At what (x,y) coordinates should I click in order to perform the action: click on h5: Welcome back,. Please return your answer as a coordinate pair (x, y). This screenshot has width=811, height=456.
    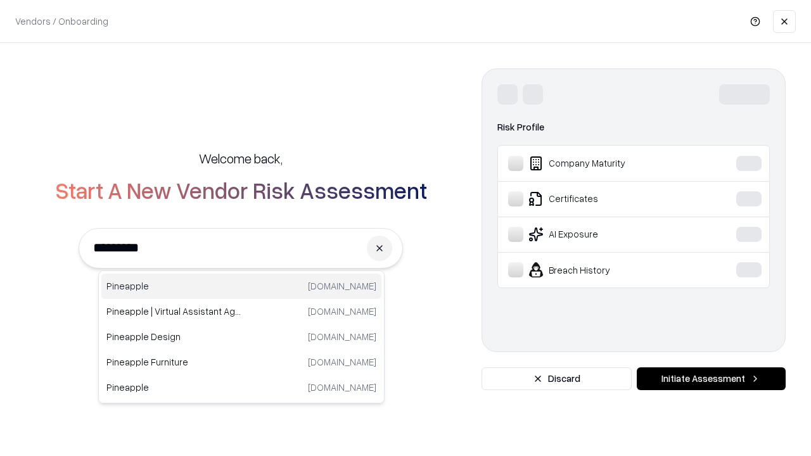
    Looking at the image, I should click on (241, 158).